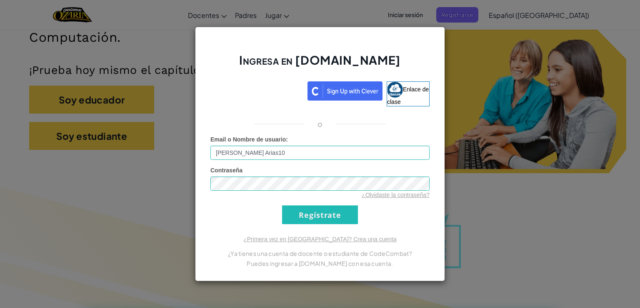  I want to click on font: Contraseña, so click(226, 170).